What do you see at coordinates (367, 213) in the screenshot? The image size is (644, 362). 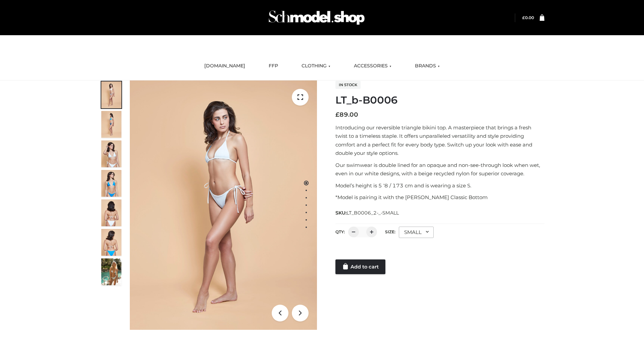 I see `span: SKU:` at bounding box center [367, 213].